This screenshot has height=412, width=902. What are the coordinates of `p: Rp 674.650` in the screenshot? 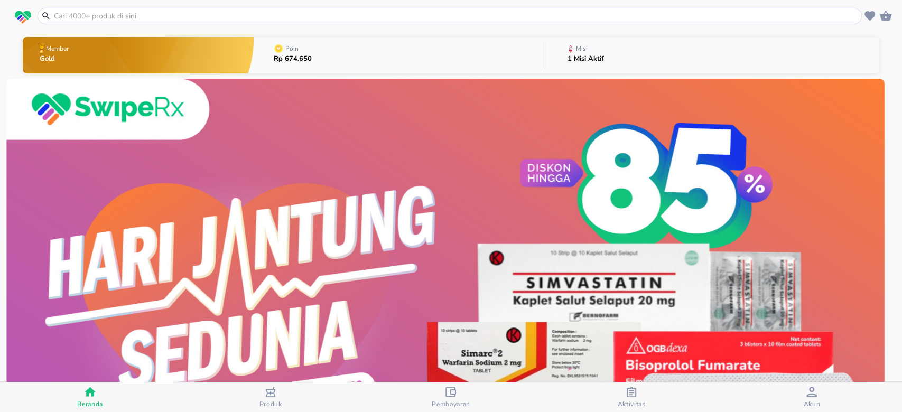 It's located at (293, 59).